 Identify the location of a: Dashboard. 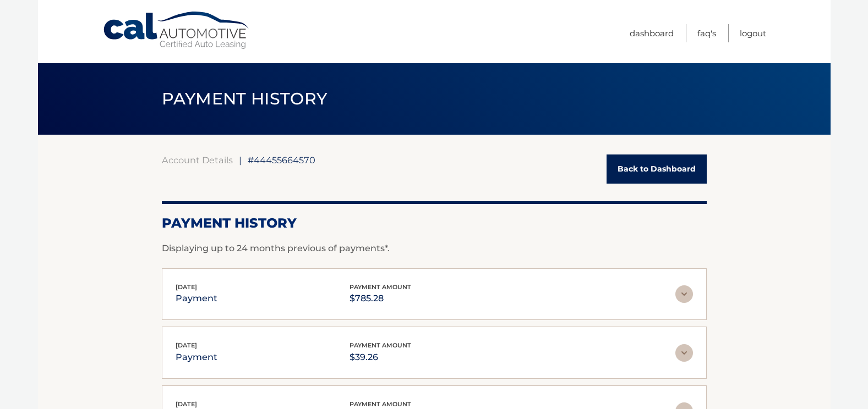
(652, 33).